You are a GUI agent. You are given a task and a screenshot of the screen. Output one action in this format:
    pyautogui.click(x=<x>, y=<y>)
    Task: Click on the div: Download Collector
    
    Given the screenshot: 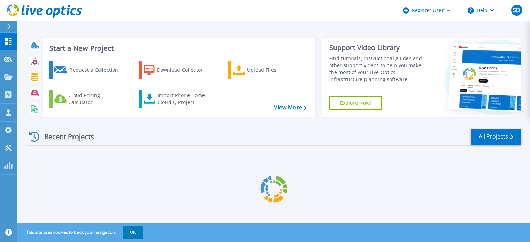 What is the action you would take?
    pyautogui.click(x=185, y=70)
    